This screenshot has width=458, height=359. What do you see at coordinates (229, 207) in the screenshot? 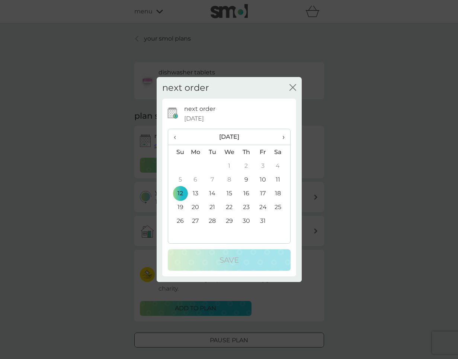
I see `td: 22` at bounding box center [229, 207].